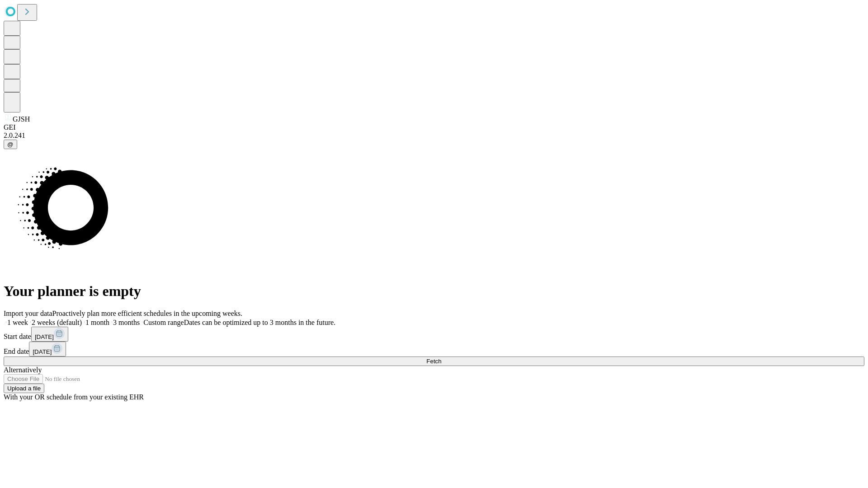 This screenshot has width=868, height=488. Describe the element at coordinates (28, 313) in the screenshot. I see `span: Import your data` at that location.